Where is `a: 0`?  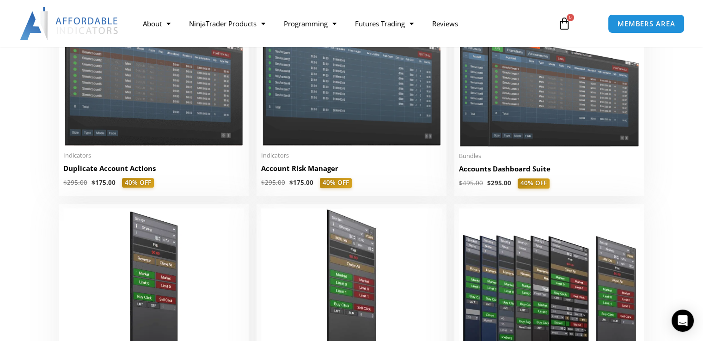
a: 0 is located at coordinates (565, 24).